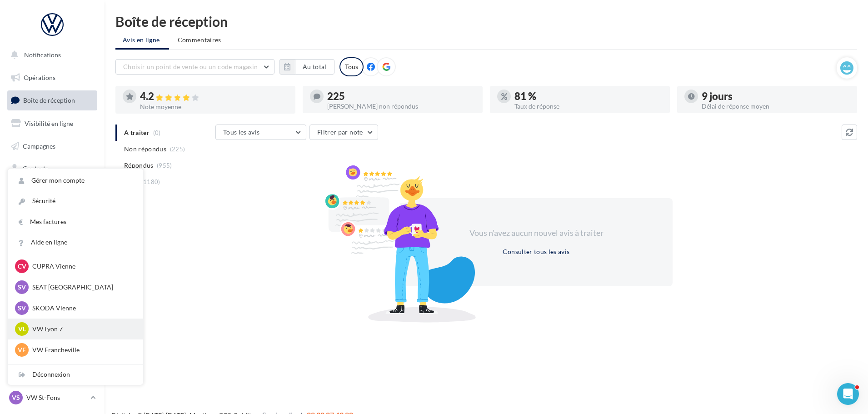  Describe the element at coordinates (56, 398) in the screenshot. I see `p: VW St-Fons` at that location.